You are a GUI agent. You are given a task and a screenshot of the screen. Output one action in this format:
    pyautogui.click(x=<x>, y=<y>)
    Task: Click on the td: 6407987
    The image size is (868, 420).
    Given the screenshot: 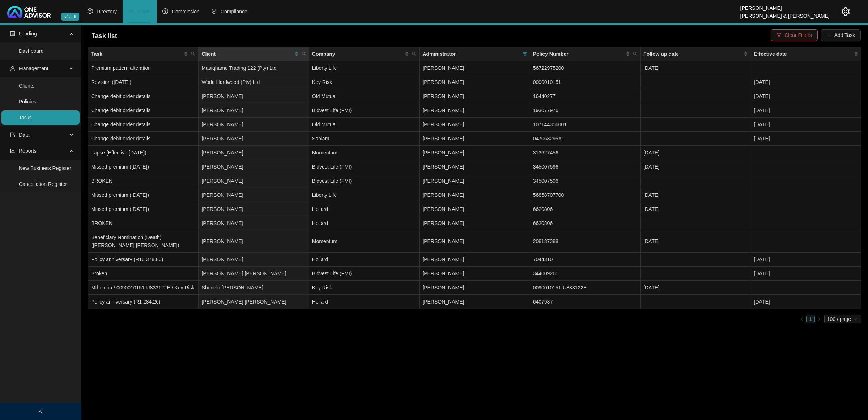 What is the action you would take?
    pyautogui.click(x=585, y=301)
    